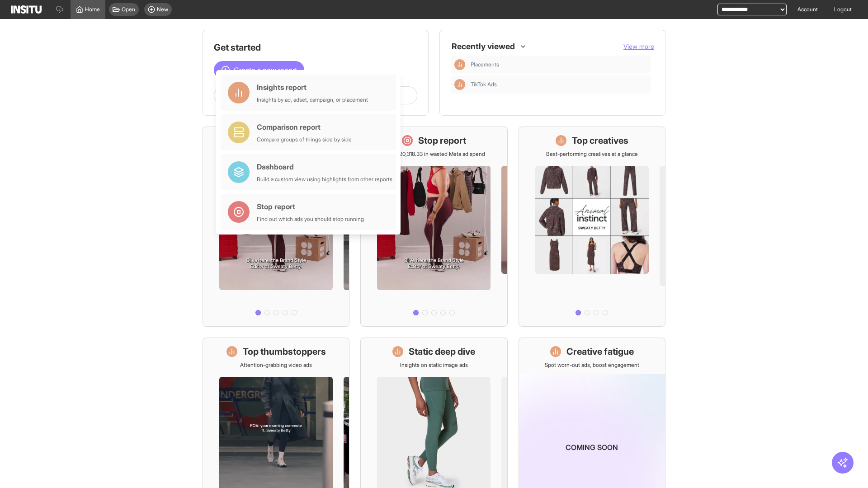 The image size is (868, 488). What do you see at coordinates (315, 47) in the screenshot?
I see `h1: Get started` at bounding box center [315, 47].